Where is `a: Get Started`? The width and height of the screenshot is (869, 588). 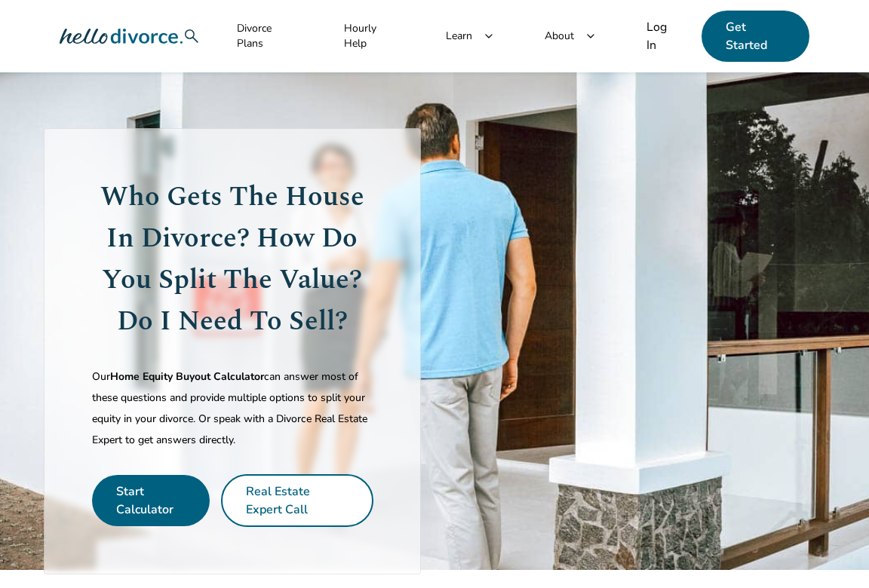 a: Get Started is located at coordinates (755, 36).